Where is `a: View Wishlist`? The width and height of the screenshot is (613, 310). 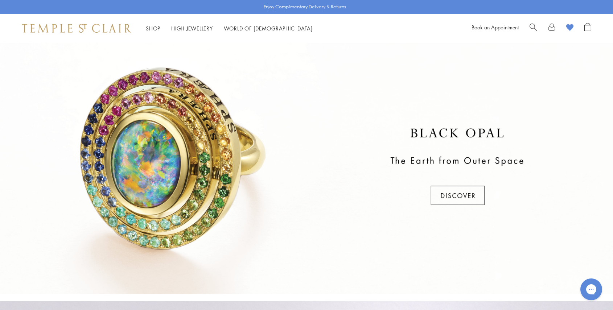 a: View Wishlist is located at coordinates (570, 28).